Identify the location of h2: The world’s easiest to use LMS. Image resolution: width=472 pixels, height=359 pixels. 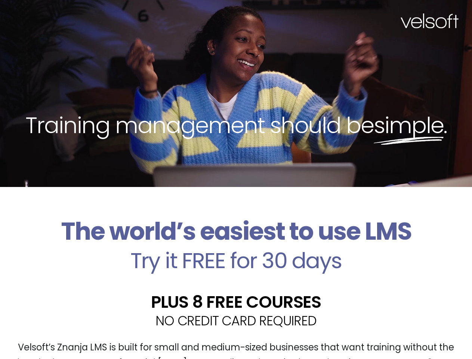
(236, 232).